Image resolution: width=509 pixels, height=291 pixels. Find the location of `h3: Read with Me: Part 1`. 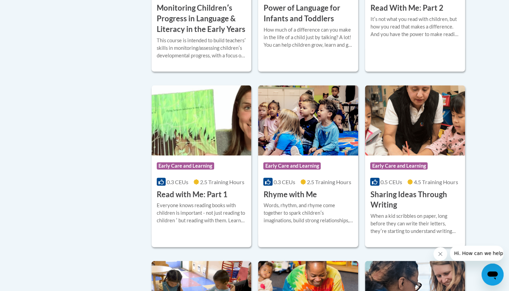

h3: Read with Me: Part 1 is located at coordinates (192, 194).